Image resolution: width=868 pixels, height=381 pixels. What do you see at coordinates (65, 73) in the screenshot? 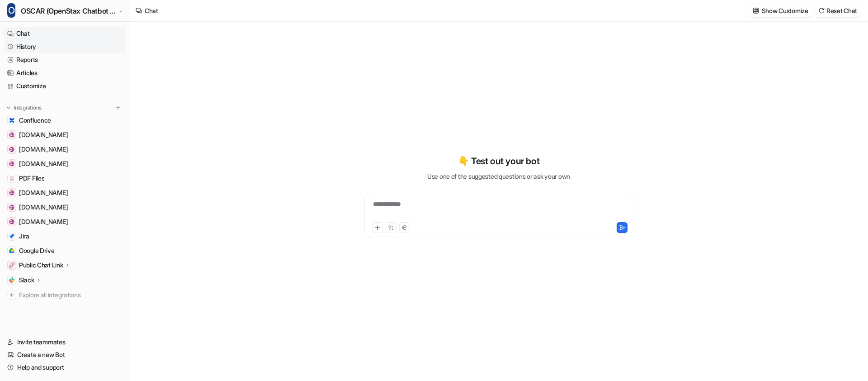
I see `a: Articles` at bounding box center [65, 73].